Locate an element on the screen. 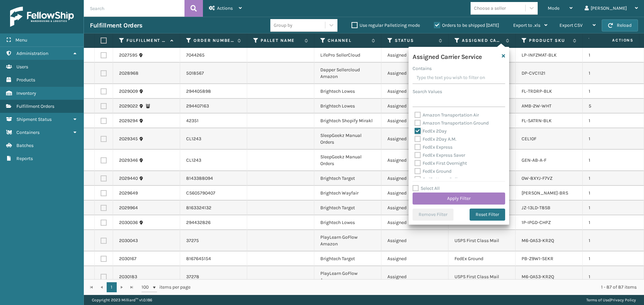 Image resolution: width=644 pixels, height=305 pixels. label: FedEx Home Delivery is located at coordinates (440, 179).